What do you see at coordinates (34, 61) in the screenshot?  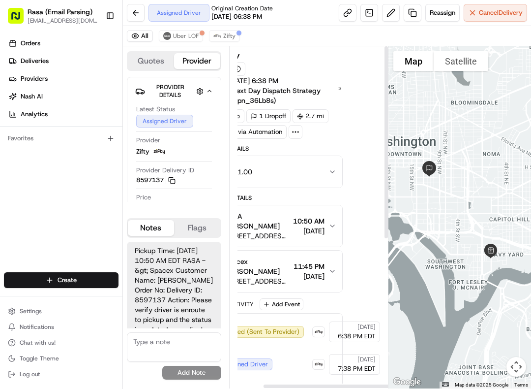 I see `span: Deliveries` at bounding box center [34, 61].